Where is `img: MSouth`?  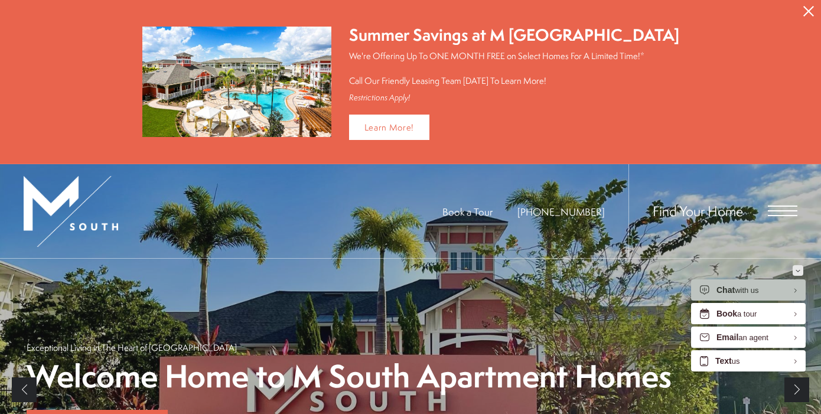 img: MSouth is located at coordinates (71, 211).